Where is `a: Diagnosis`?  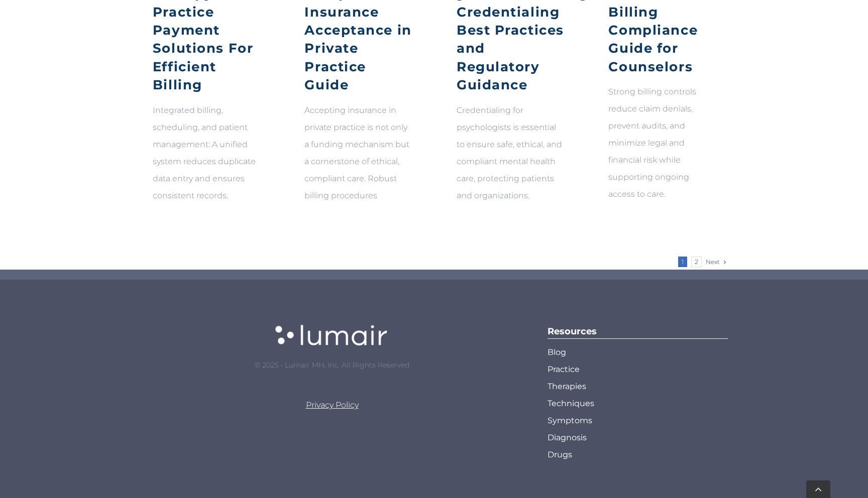
a: Diagnosis is located at coordinates (637, 438).